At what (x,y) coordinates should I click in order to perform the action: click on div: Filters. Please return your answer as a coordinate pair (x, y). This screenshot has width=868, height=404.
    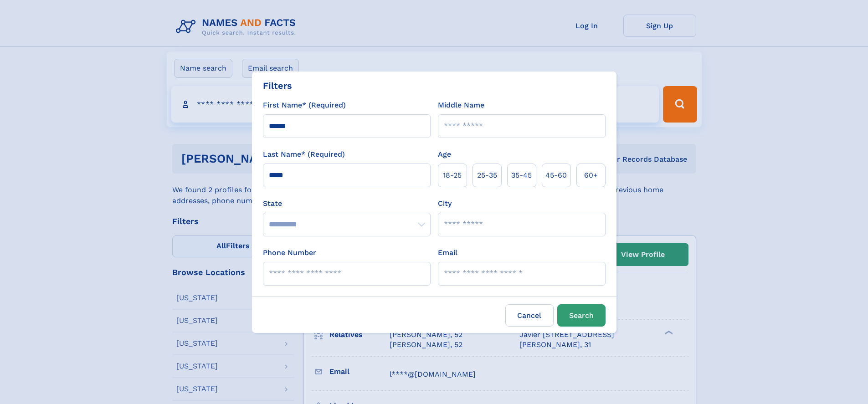
    Looking at the image, I should click on (277, 86).